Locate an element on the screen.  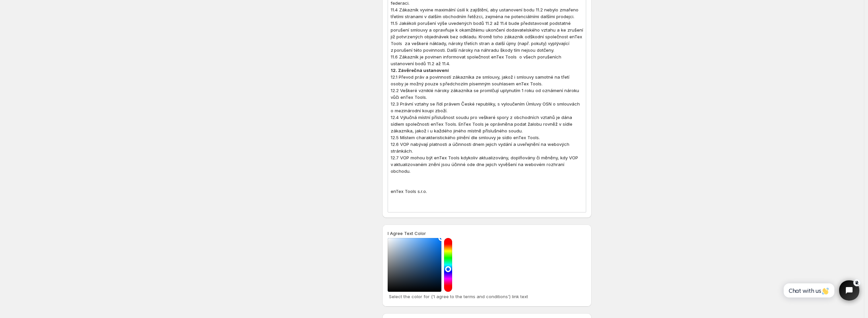
p: 12.3 Právní vztahy se řídí právem České republiky, s vyloučením Úmluvy OSN o smlouvách o mezináro... is located at coordinates (487, 108).